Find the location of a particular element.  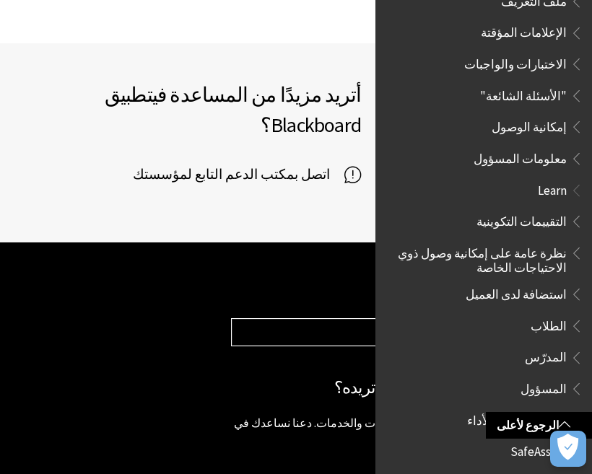

span: معلومات المسؤول is located at coordinates (520, 156).